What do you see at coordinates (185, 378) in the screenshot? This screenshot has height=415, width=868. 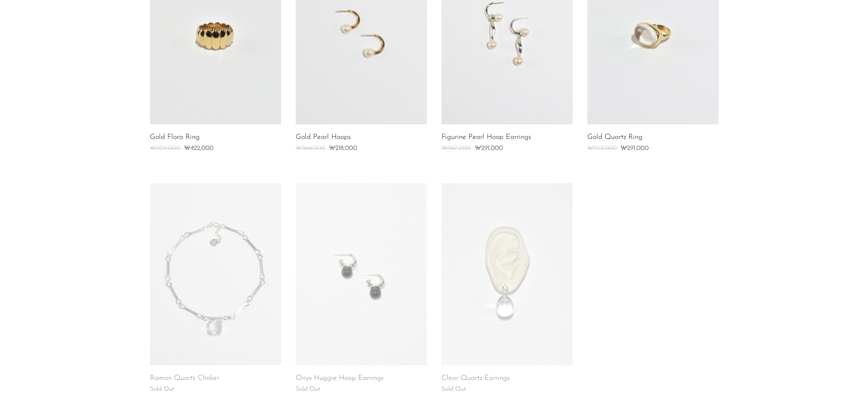 I see `a: Roman Quartz Choker` at bounding box center [185, 378].